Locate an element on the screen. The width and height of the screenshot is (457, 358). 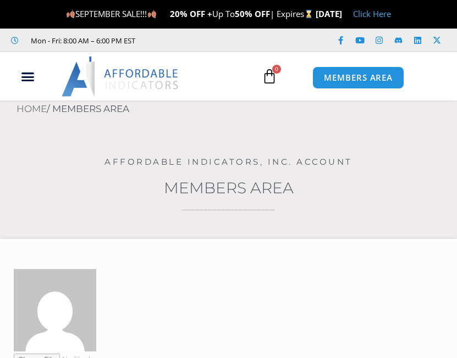
img: LogoAI | Affordable Indicators – NinjaTrader is located at coordinates (120, 76).